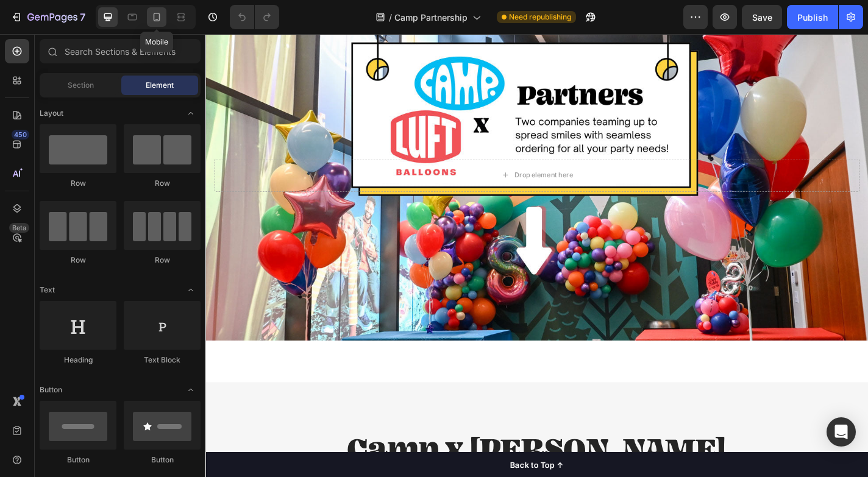 This screenshot has width=868, height=477. I want to click on span: Text, so click(47, 290).